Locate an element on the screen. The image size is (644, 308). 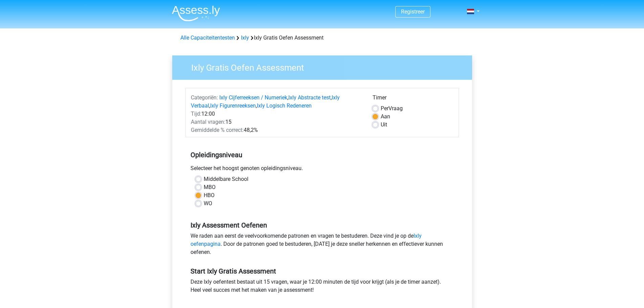
span: Tijd: is located at coordinates (196, 113).